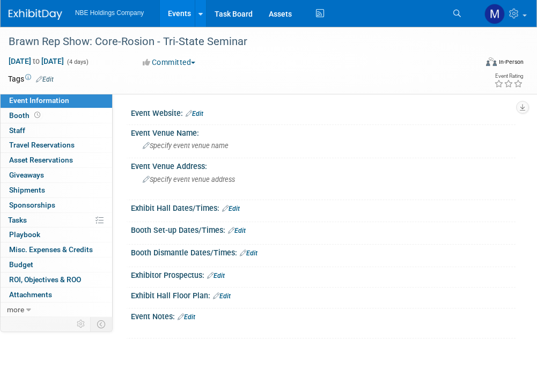 This screenshot has width=537, height=375. I want to click on div: Event Venue Address:, so click(323, 165).